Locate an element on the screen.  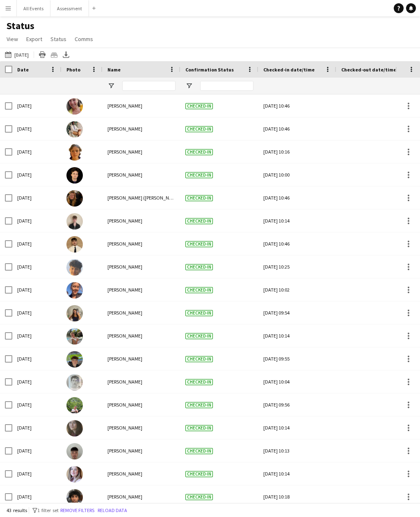
img: Jenny Dedman is located at coordinates (75, 313).